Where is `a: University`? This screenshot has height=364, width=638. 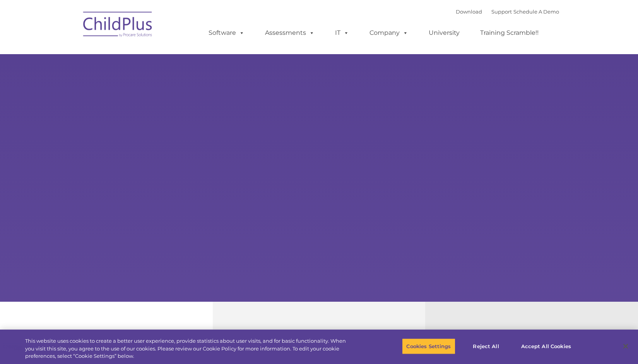
a: University is located at coordinates (444, 33).